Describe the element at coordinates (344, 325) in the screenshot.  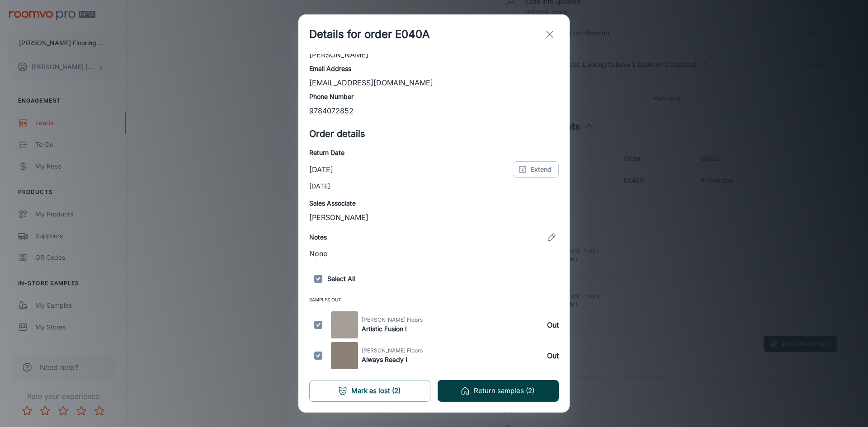
I see `img: Artistic Fusion I` at that location.